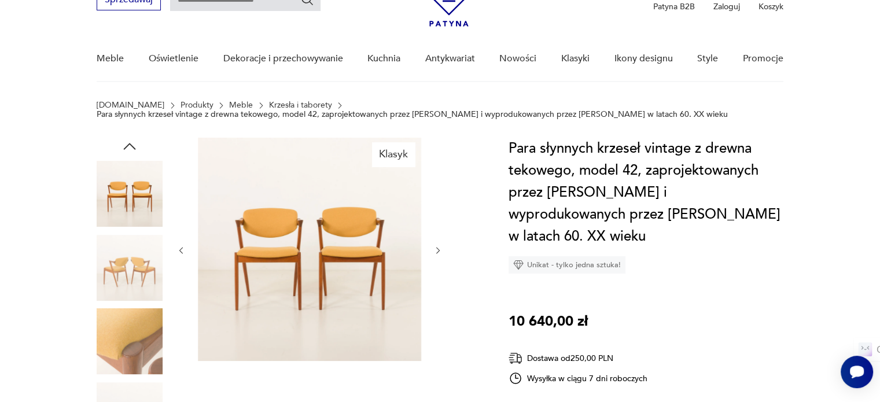 Image resolution: width=880 pixels, height=402 pixels. Describe the element at coordinates (450, 58) in the screenshot. I see `a: Antykwariat` at that location.